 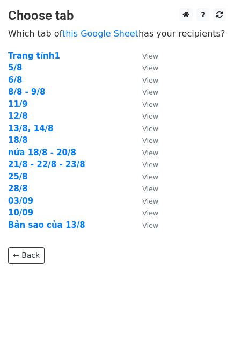 I want to click on strong: 6/8, so click(x=15, y=80).